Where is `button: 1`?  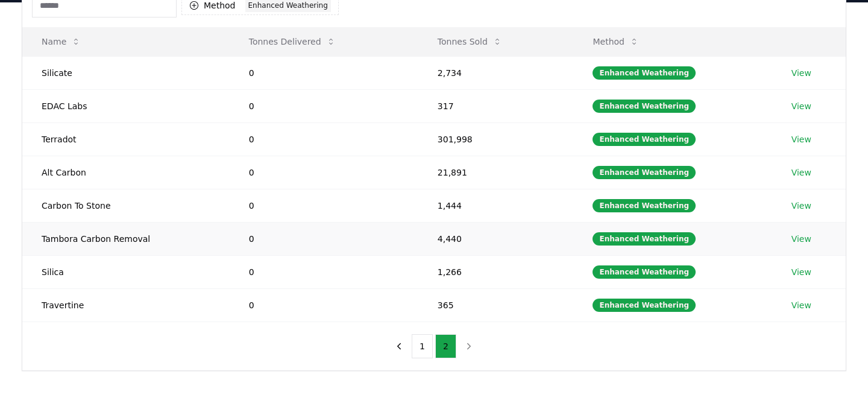 button: 1 is located at coordinates (422, 346).